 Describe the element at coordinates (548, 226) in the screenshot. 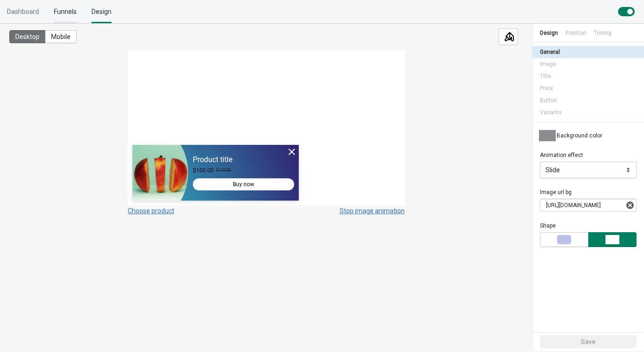

I see `label: Shape` at that location.